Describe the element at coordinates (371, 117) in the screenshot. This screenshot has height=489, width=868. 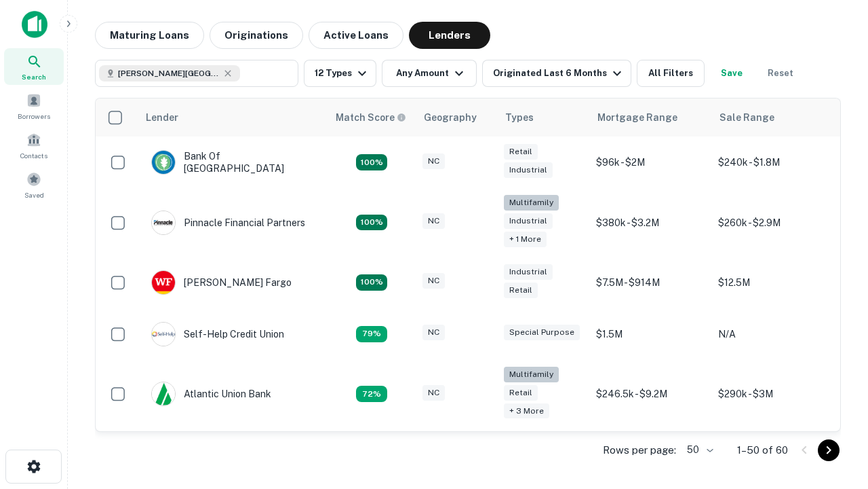
I see `th: Capitalize uses an advanced AI algorithm to match your search with the best lender. The match sco...` at that location.